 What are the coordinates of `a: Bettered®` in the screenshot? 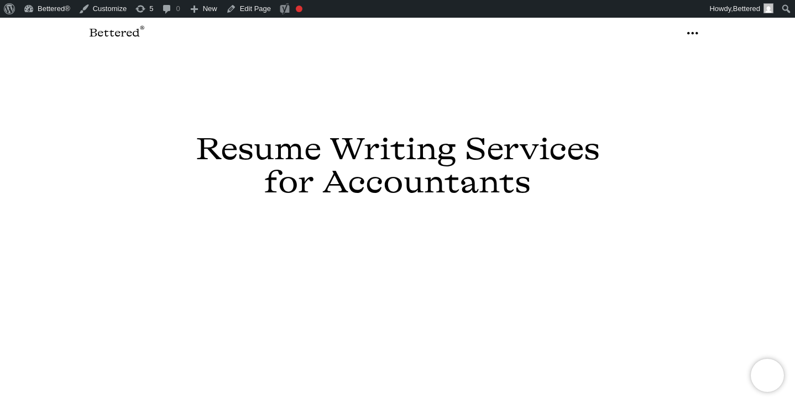 It's located at (117, 33).